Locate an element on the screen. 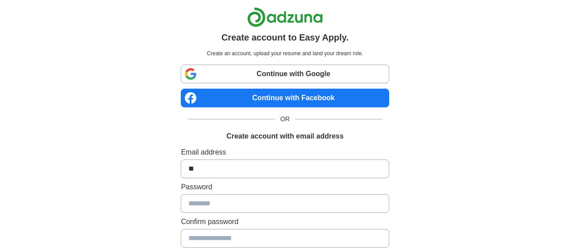 The width and height of the screenshot is (570, 249). label: Email address is located at coordinates (285, 152).